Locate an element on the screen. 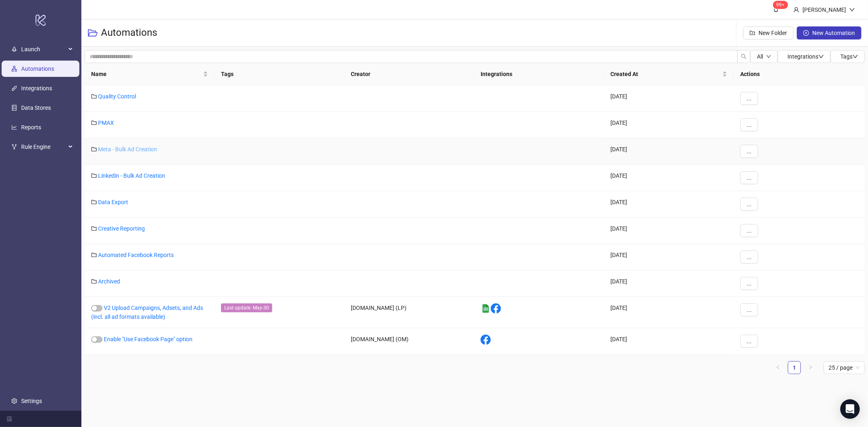 This screenshot has height=427, width=868. span: search is located at coordinates (744, 56).